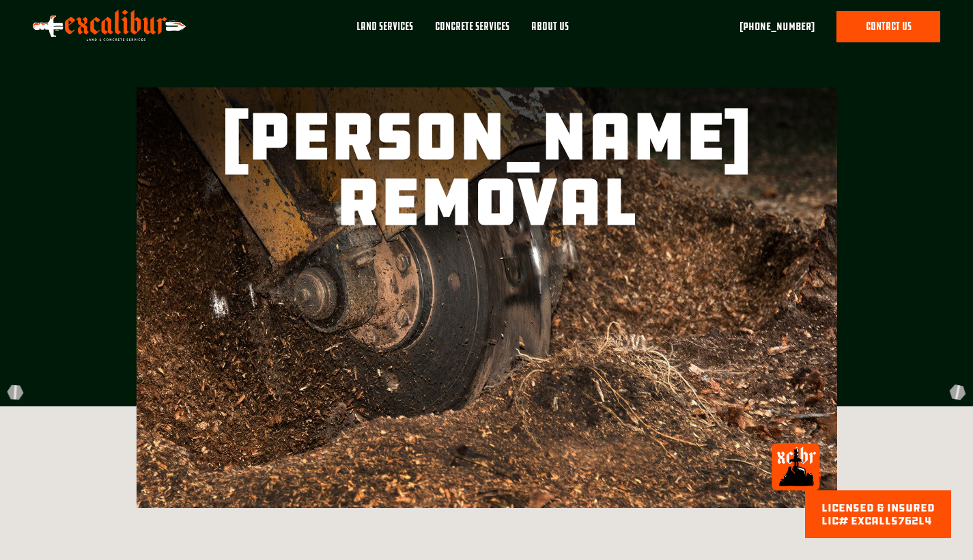 This screenshot has height=560, width=973. I want to click on a: contact us, so click(888, 26).